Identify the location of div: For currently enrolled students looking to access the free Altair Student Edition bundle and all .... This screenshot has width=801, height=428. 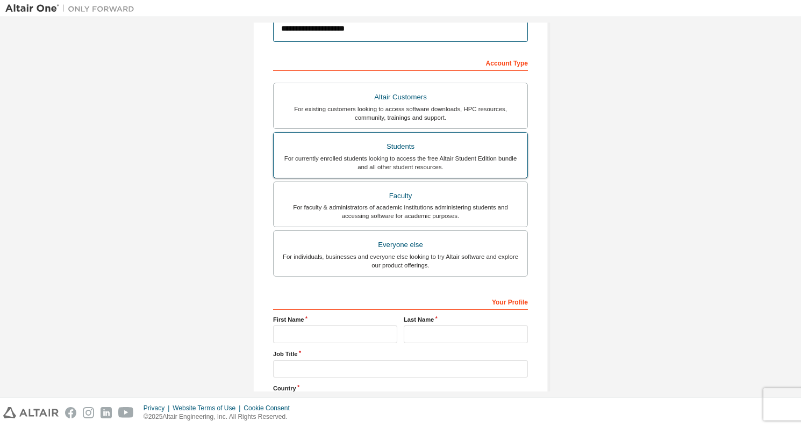
(400, 163).